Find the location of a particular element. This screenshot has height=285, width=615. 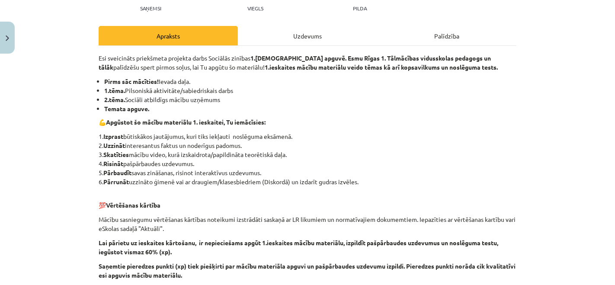

b: Uzzināt is located at coordinates (114, 145).